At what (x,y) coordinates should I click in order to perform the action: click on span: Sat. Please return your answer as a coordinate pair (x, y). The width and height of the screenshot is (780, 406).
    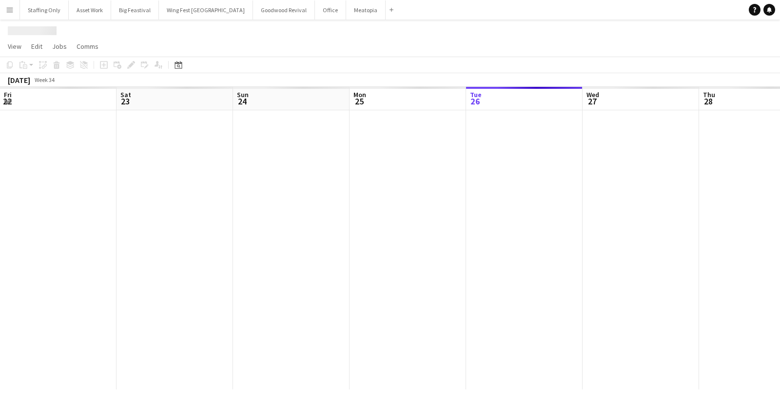
    Looking at the image, I should click on (126, 95).